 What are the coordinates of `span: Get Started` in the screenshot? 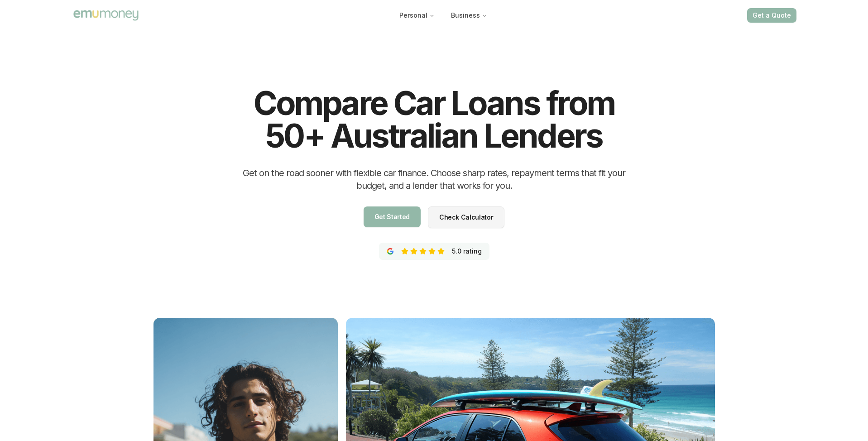 It's located at (392, 217).